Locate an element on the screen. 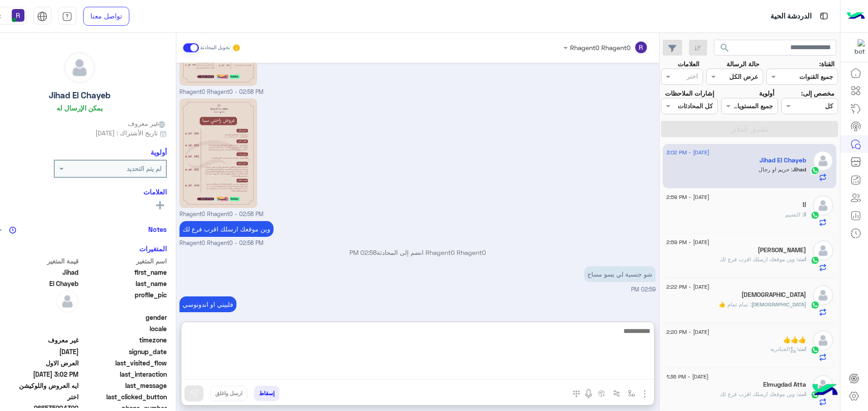 Image resolution: width=868 pixels, height=411 pixels. label: إشارات الملاحظات is located at coordinates (689, 93).